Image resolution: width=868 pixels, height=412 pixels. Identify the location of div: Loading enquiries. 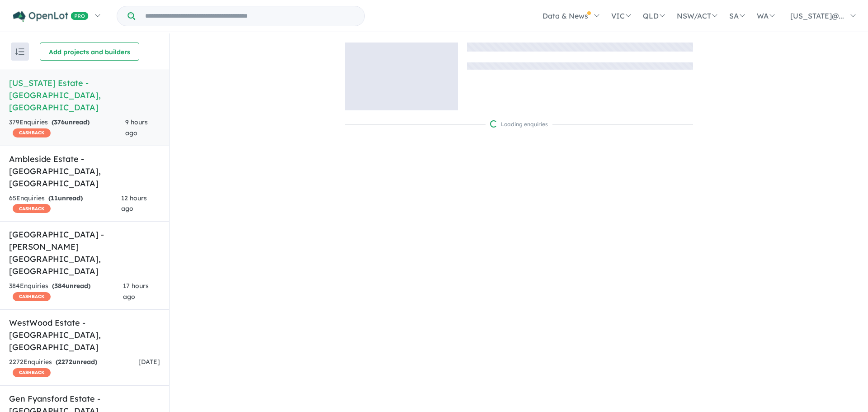
(519, 124).